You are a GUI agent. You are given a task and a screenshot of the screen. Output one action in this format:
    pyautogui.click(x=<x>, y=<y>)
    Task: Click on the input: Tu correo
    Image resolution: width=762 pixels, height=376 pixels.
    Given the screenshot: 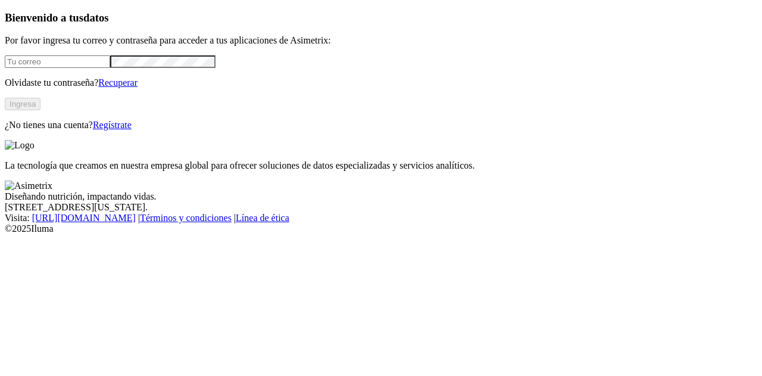 What is the action you would take?
    pyautogui.click(x=57, y=61)
    